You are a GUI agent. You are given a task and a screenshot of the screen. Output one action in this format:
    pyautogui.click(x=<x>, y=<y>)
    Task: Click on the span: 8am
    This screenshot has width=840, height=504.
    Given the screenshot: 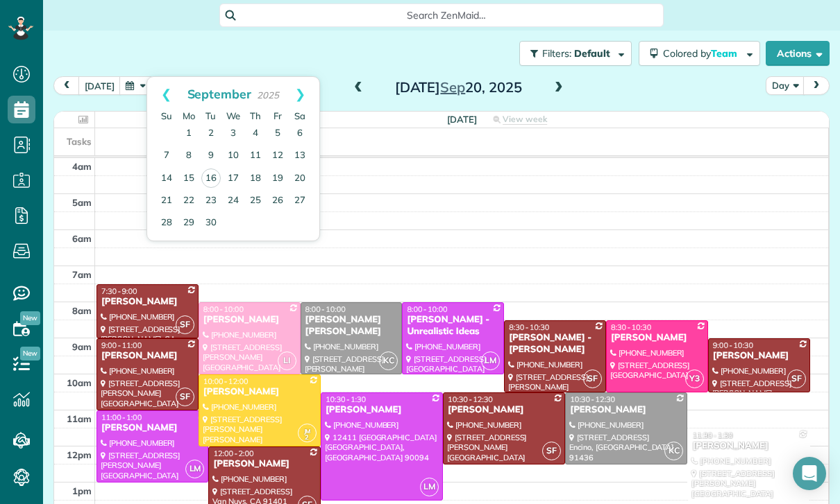 What is the action you would take?
    pyautogui.click(x=82, y=311)
    